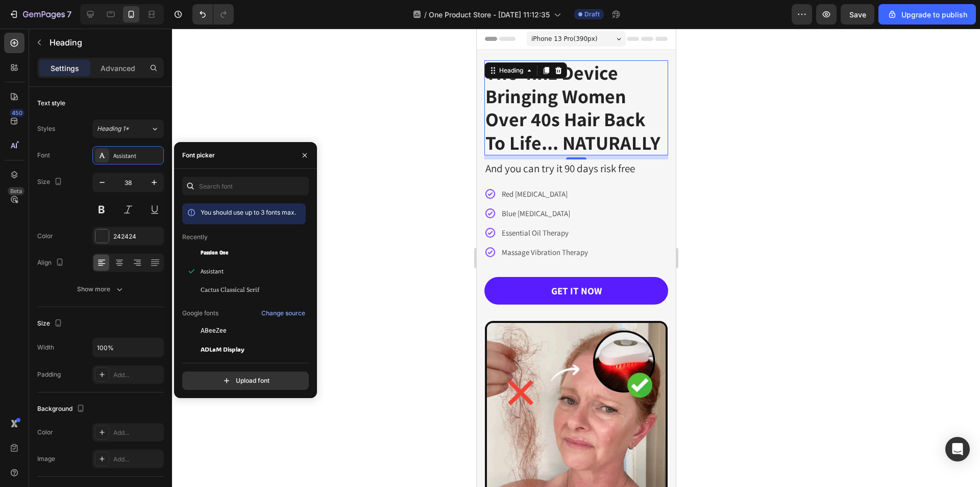 The height and width of the screenshot is (487, 980). Describe the element at coordinates (195, 237) in the screenshot. I see `p: Recently` at that location.